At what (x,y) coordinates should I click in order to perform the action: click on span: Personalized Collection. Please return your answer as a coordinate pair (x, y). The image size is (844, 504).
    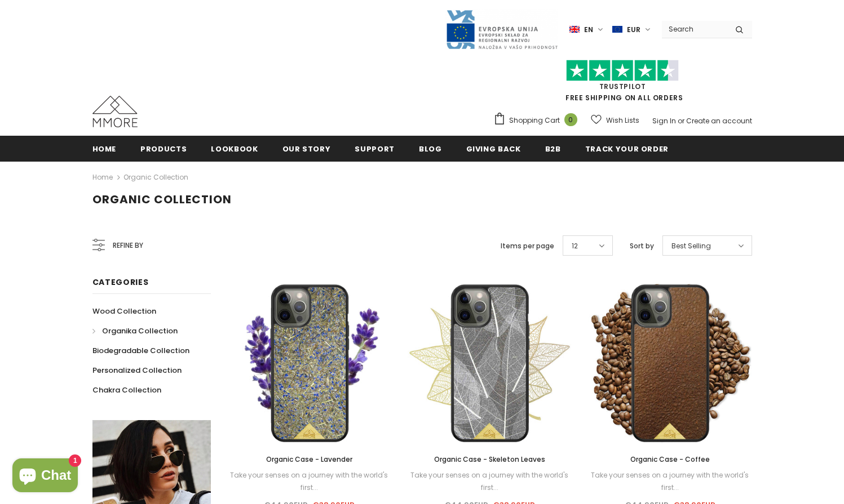
    Looking at the image, I should click on (137, 370).